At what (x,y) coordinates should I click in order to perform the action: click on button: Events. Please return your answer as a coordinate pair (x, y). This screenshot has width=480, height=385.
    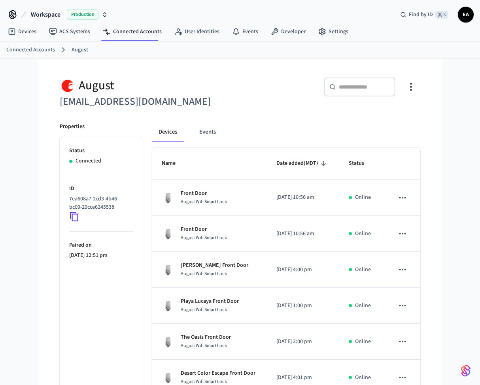
    Looking at the image, I should click on (208, 132).